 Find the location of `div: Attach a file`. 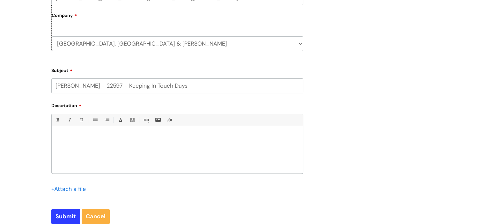

div: Attach a file is located at coordinates (70, 189).